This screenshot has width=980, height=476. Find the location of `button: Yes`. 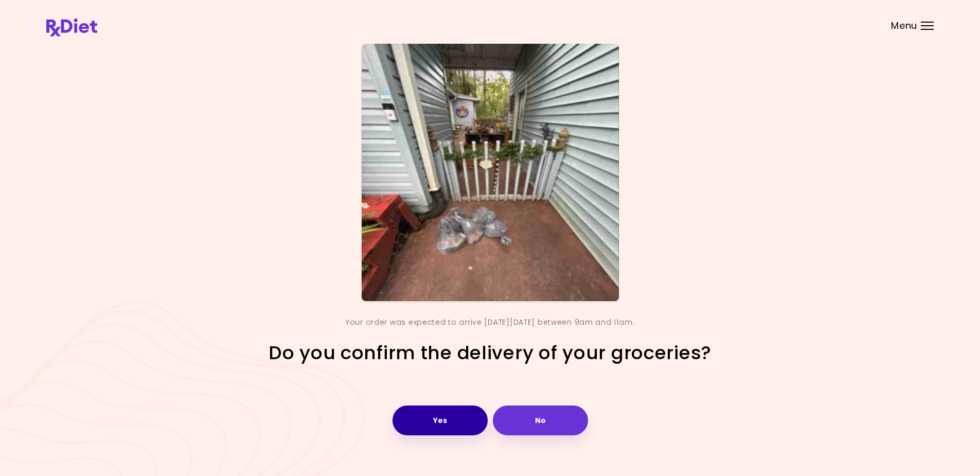

button: Yes is located at coordinates (440, 420).